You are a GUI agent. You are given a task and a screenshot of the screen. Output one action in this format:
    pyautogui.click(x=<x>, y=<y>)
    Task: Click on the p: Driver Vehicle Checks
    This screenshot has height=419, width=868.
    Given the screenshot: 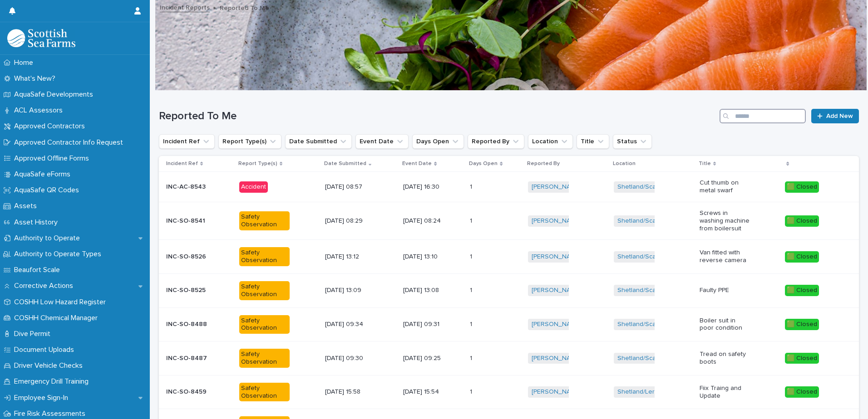 What is the action you would take?
    pyautogui.click(x=50, y=366)
    